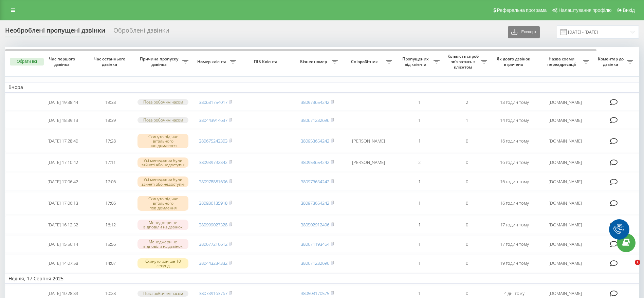 This screenshot has width=644, height=298. Describe the element at coordinates (110, 263) in the screenshot. I see `td: 14:07` at that location.